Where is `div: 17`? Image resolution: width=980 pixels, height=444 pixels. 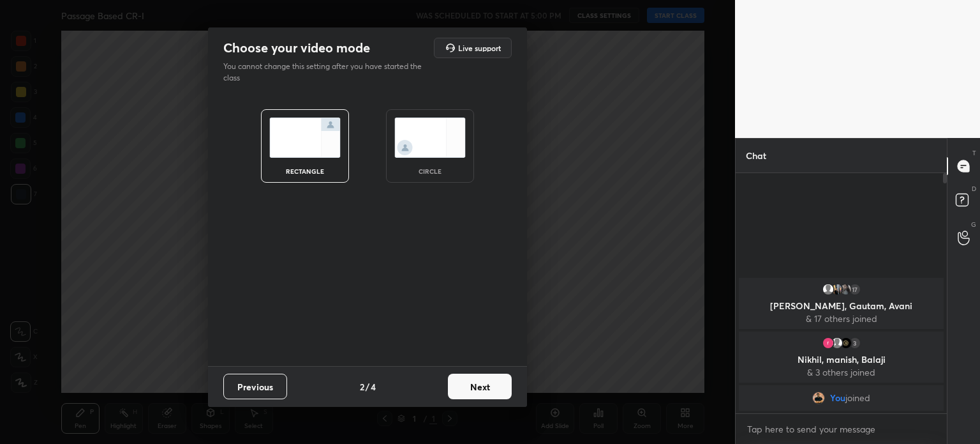
div: 17 is located at coordinates (855, 290).